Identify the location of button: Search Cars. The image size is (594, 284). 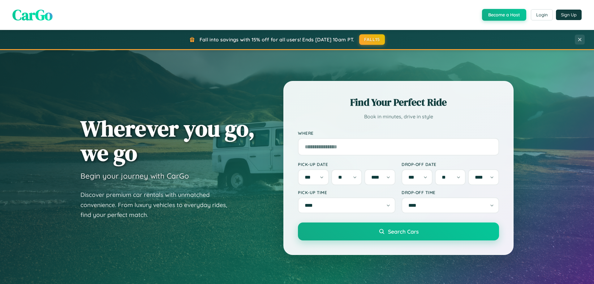
(398, 232).